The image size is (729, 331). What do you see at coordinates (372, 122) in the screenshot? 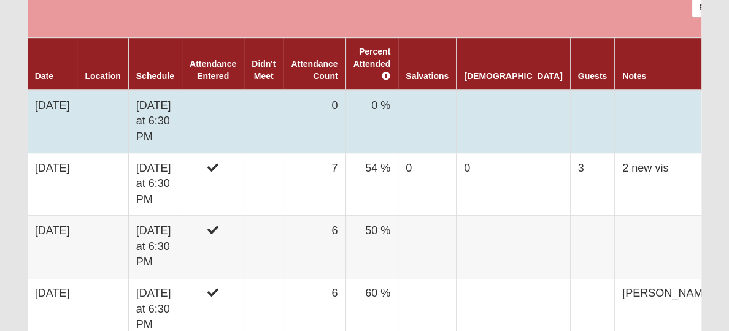
I see `td: 0 %` at bounding box center [372, 122].